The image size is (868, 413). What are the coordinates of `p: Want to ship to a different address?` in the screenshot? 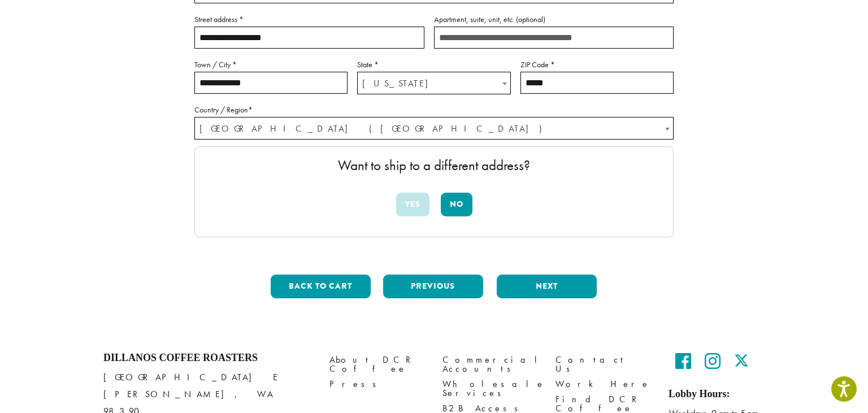 It's located at (434, 165).